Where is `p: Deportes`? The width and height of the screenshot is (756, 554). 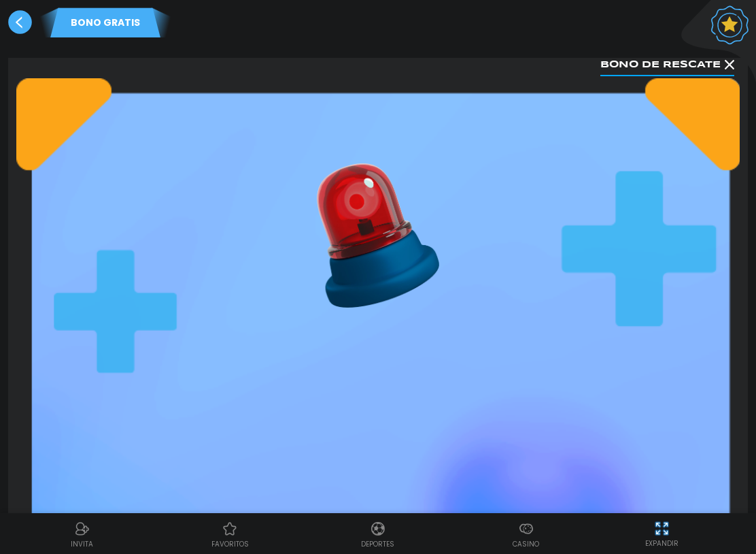
p: Deportes is located at coordinates (377, 543).